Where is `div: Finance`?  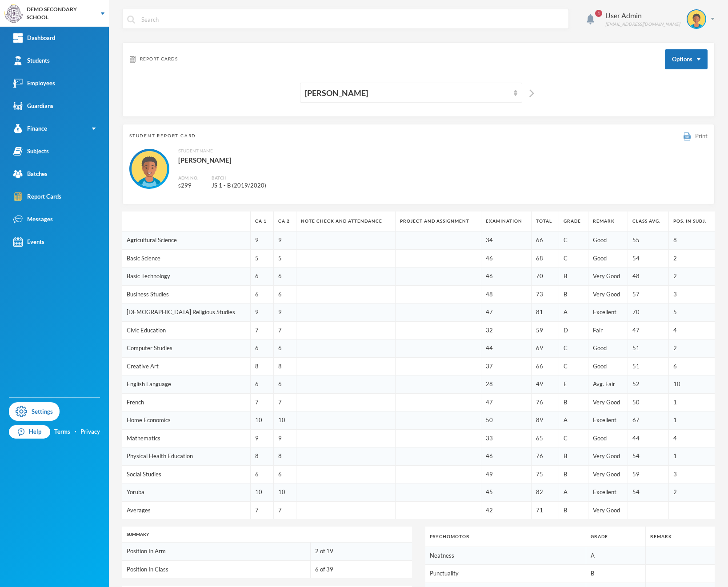
div: Finance is located at coordinates (30, 129).